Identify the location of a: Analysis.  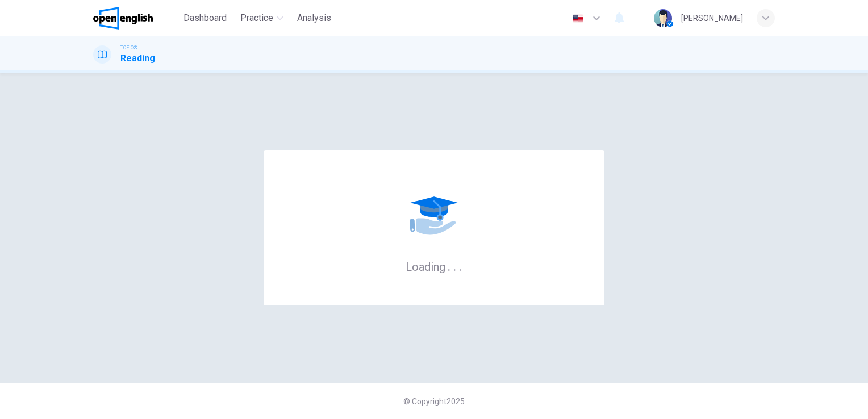
(314, 18).